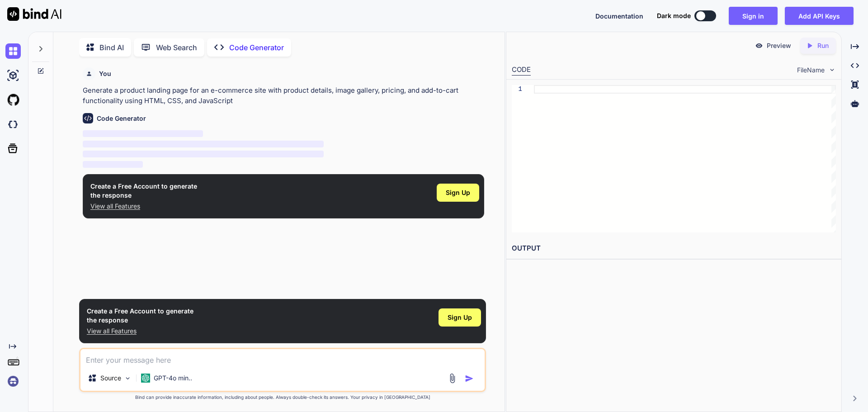  Describe the element at coordinates (34, 14) in the screenshot. I see `img: Bind AI` at that location.